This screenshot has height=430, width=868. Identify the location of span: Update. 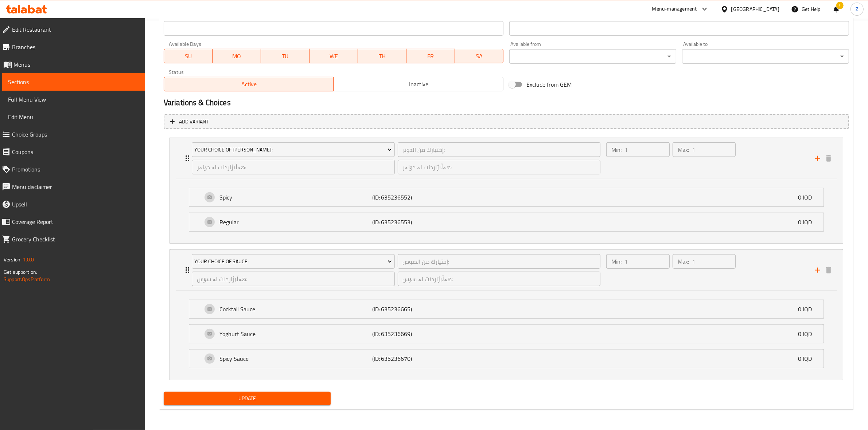
(247, 399).